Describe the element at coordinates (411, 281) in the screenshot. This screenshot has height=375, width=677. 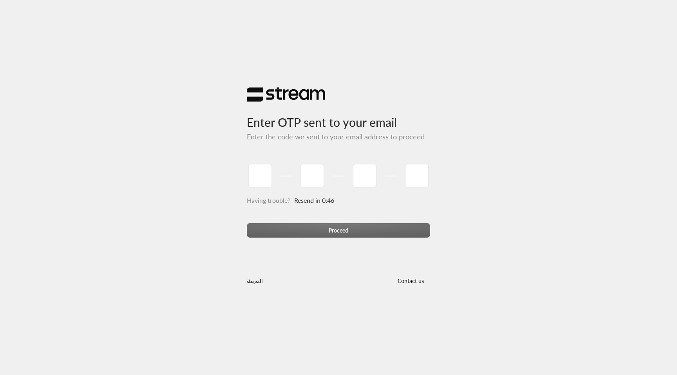
I see `button: Contact us` at that location.